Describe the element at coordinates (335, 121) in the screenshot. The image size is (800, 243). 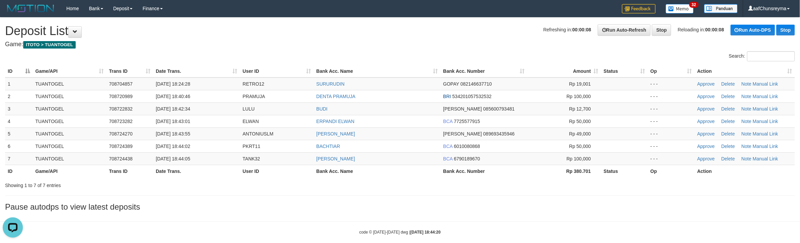
I see `a: ERPANDI ELWAN` at that location.